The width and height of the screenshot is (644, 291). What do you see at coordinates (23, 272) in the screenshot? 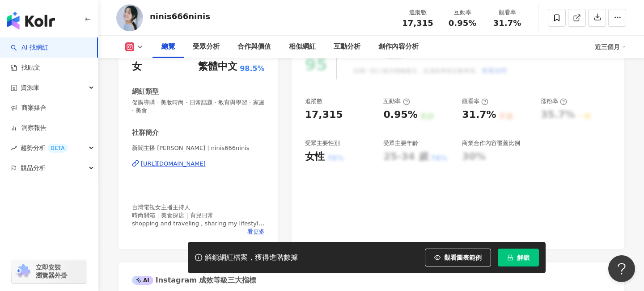
I see `img: chrome extension` at bounding box center [23, 272].